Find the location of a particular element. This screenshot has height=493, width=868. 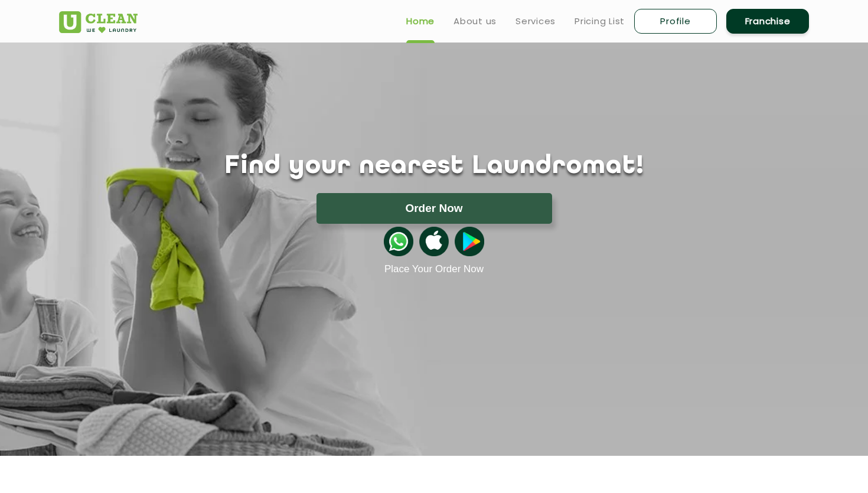

img: playstoreicon.png is located at coordinates (469, 242).